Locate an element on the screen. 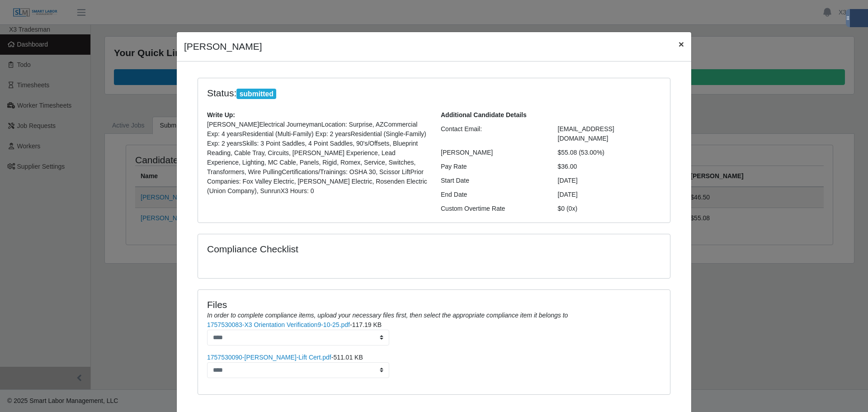  b: Additional Candidate Details is located at coordinates (484, 115).